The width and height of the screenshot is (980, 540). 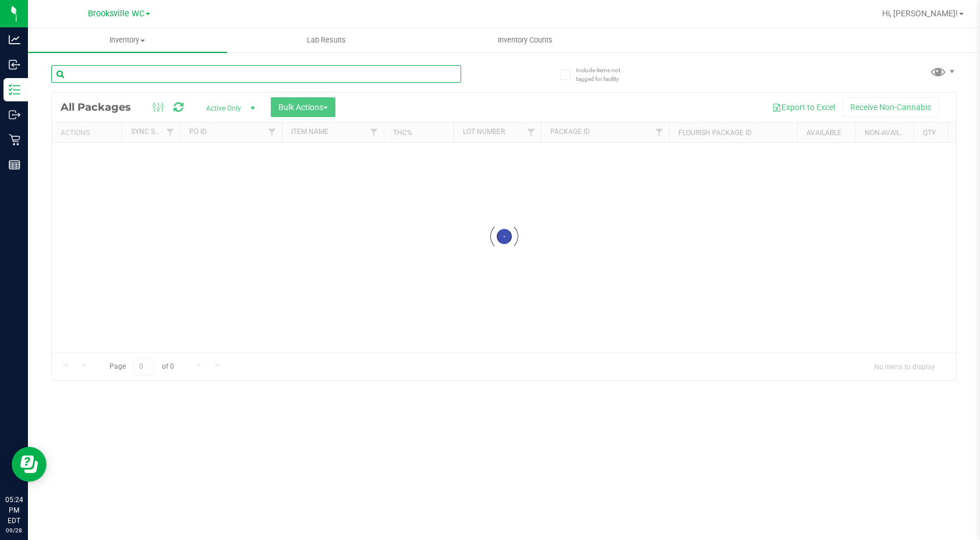 What do you see at coordinates (15, 115) in the screenshot?
I see `inline-svg: Outbound` at bounding box center [15, 115].